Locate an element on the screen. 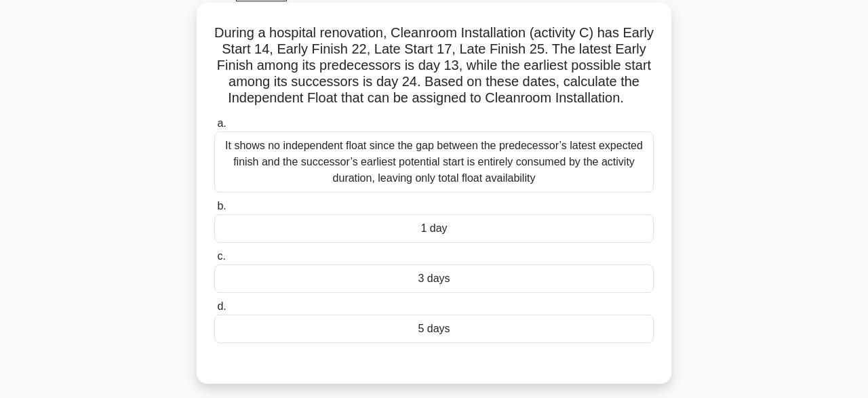 The width and height of the screenshot is (868, 398). span: b. is located at coordinates (221, 206).